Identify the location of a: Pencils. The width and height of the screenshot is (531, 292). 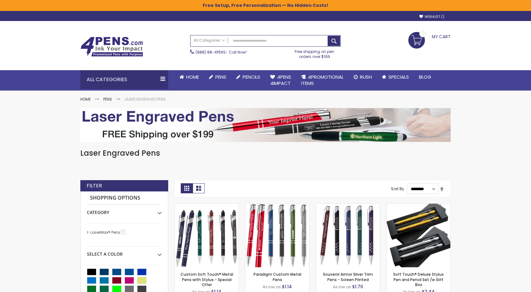
(248, 77).